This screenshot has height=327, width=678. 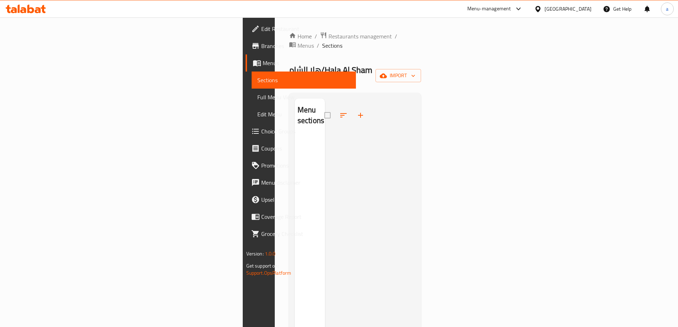 What do you see at coordinates (303, 80) in the screenshot?
I see `a: Sections` at bounding box center [303, 80].